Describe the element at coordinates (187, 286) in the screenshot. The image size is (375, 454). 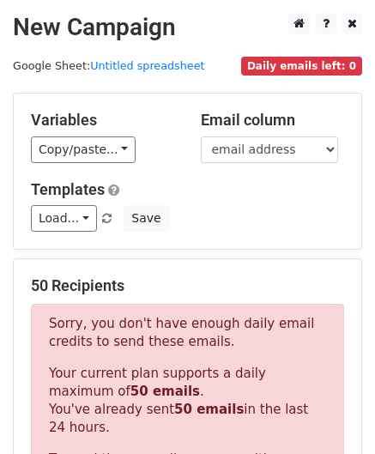
I see `h5: 50 Recipients` at that location.